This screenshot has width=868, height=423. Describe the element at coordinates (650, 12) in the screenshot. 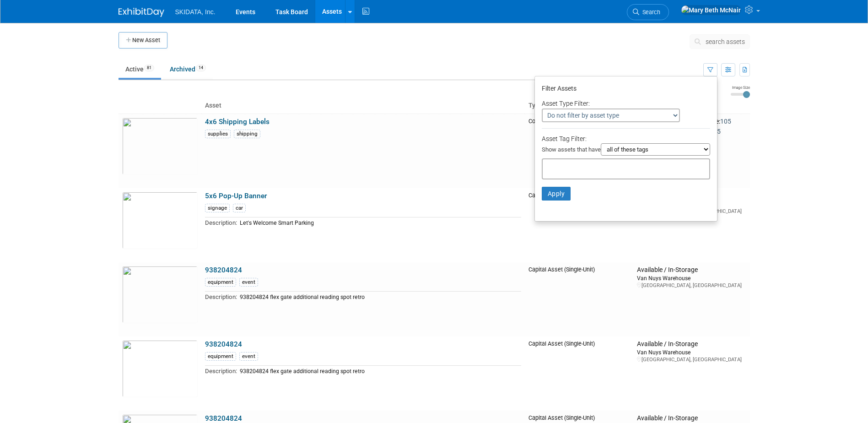

I see `span: Search` at that location.